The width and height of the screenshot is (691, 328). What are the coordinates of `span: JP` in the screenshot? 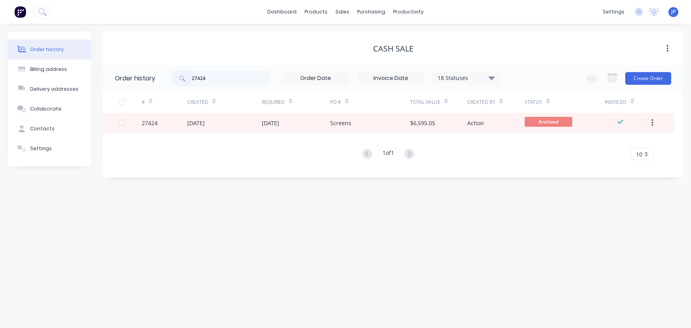 It's located at (673, 12).